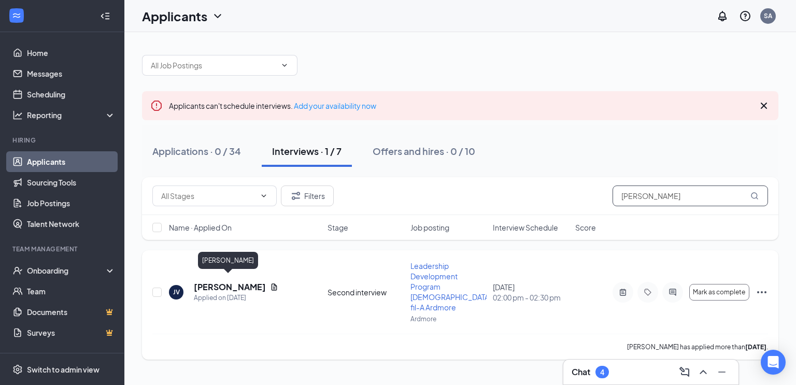 The image size is (796, 385). What do you see at coordinates (762, 292) in the screenshot?
I see `svg: Ellipses` at bounding box center [762, 292].